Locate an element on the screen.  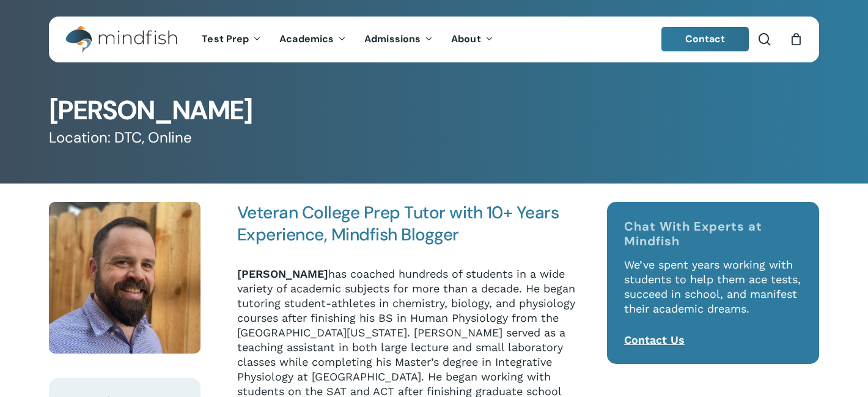
span: Academics is located at coordinates (307, 39).